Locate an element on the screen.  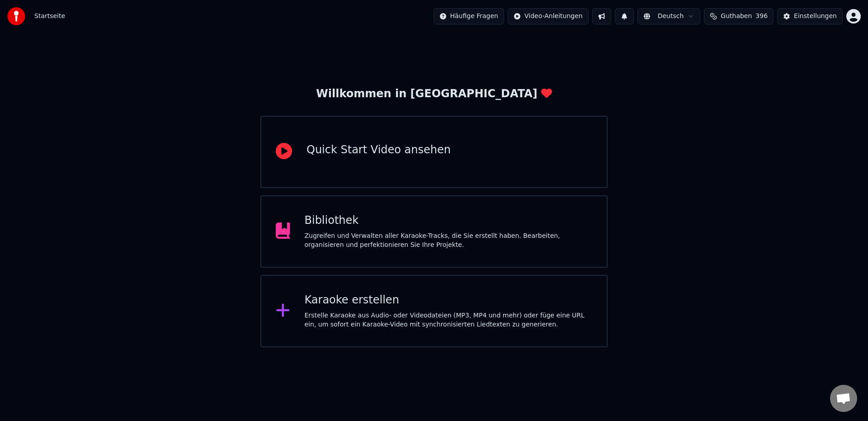
img: youka is located at coordinates (16, 16).